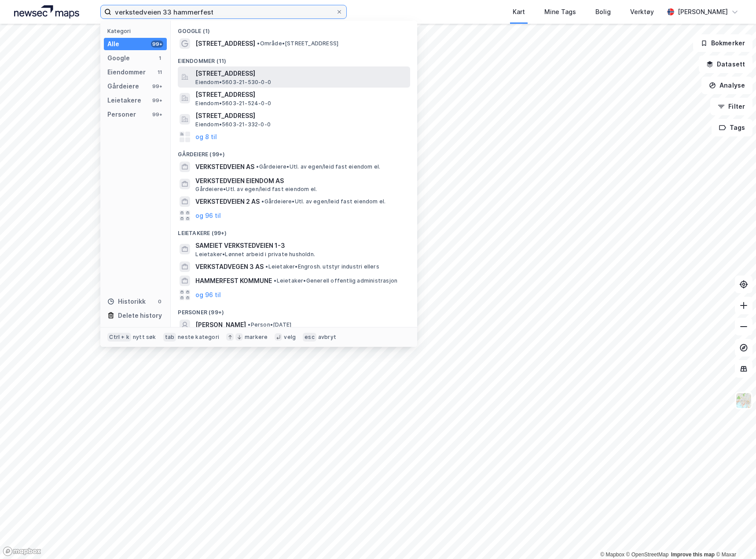  Describe the element at coordinates (234, 281) in the screenshot. I see `span: HAMMERFEST KOMMUNE` at that location.